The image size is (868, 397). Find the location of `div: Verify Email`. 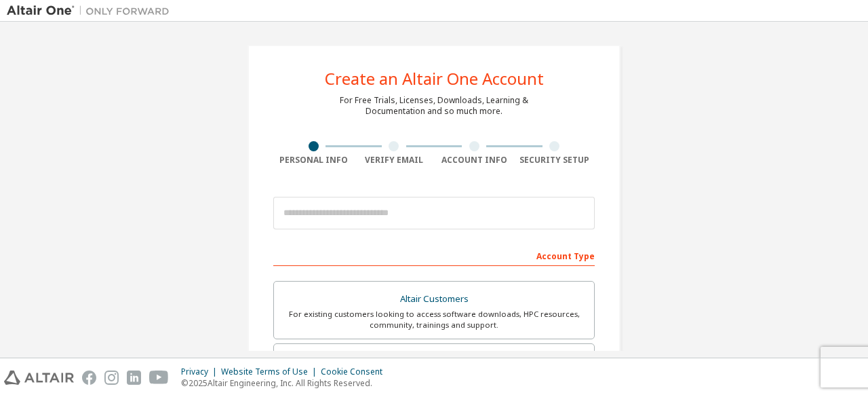

div: Verify Email is located at coordinates (394, 160).